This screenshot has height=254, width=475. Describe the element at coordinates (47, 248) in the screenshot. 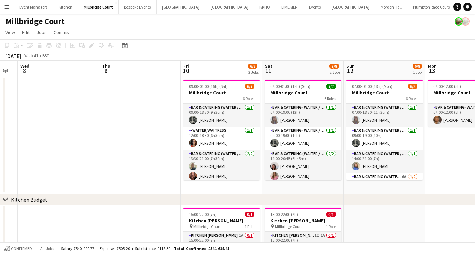

I see `span: All jobs` at that location.